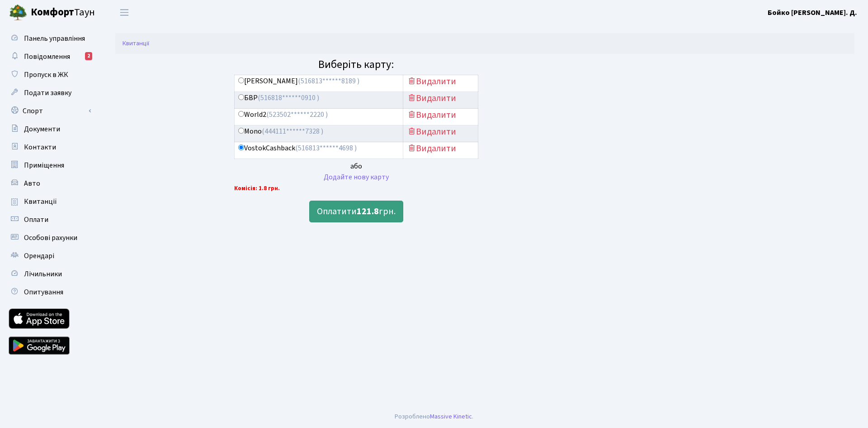  Describe the element at coordinates (49, 165) in the screenshot. I see `a: Приміщення` at that location.